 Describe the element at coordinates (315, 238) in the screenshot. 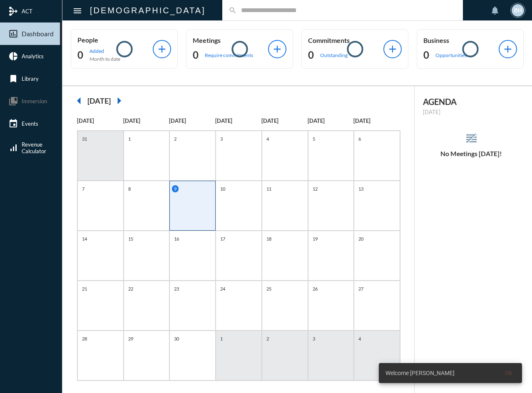

I see `p: 19` at that location.